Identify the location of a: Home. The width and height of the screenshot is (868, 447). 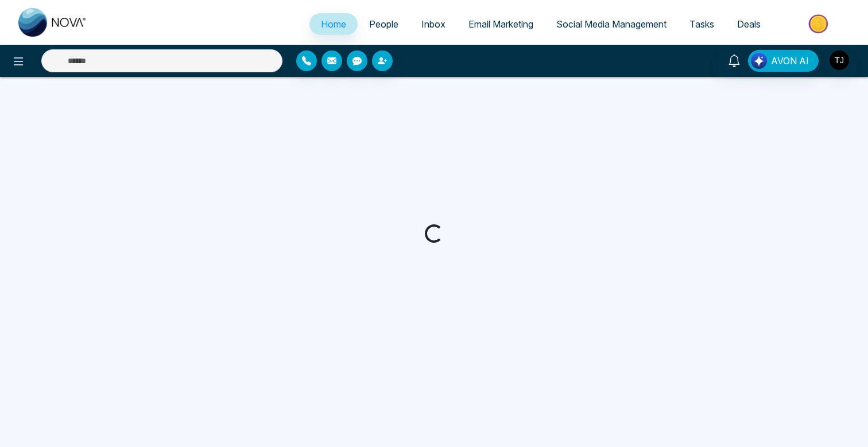
(334, 24).